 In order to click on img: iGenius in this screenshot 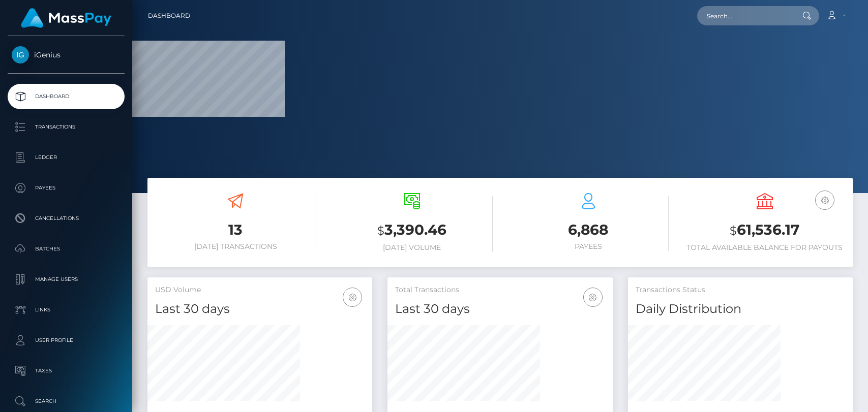, I will do `click(20, 55)`.